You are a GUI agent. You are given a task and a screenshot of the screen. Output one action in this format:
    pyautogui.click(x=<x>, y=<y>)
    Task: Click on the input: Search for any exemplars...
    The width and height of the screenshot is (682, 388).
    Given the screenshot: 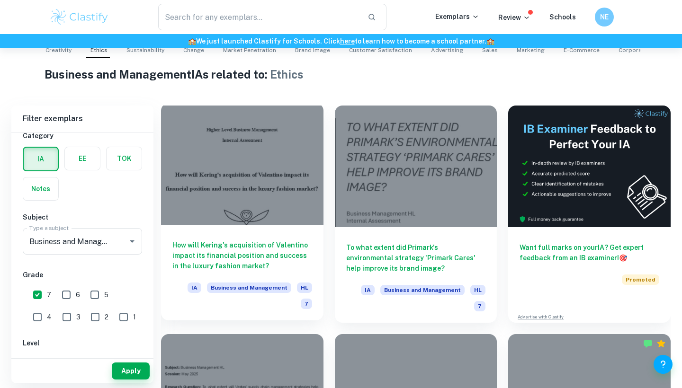 What is the action you would take?
    pyautogui.click(x=259, y=17)
    